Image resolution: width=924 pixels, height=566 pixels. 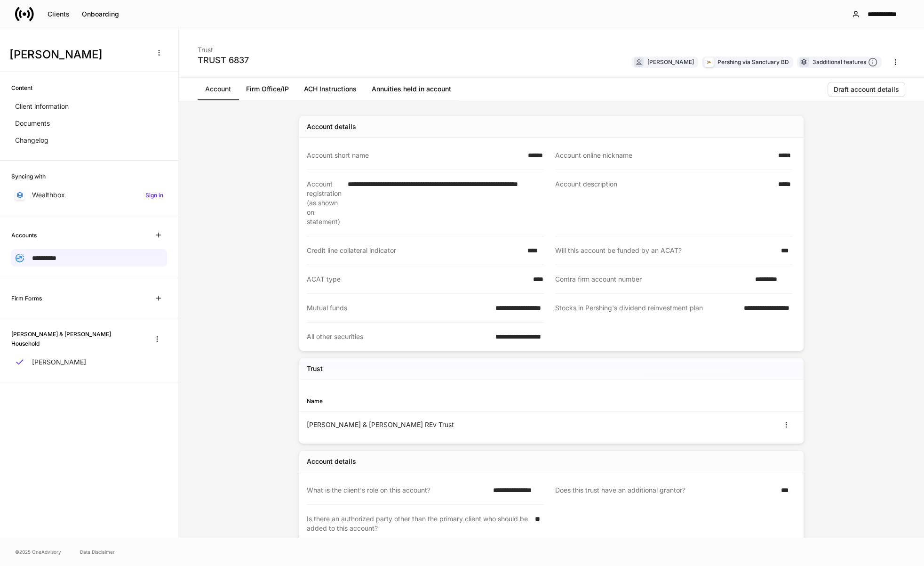 What do you see at coordinates (58, 14) in the screenshot?
I see `div: Clients` at bounding box center [58, 14].